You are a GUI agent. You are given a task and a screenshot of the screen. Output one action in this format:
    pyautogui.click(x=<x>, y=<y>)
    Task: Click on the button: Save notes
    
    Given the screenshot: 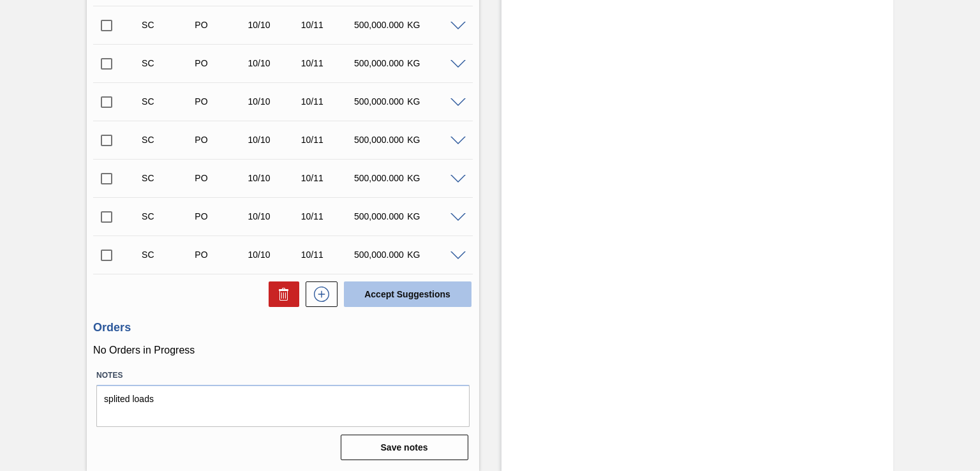 What is the action you would take?
    pyautogui.click(x=405, y=447)
    